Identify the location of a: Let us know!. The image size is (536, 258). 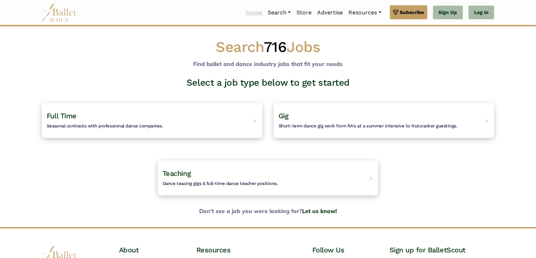
(319, 211).